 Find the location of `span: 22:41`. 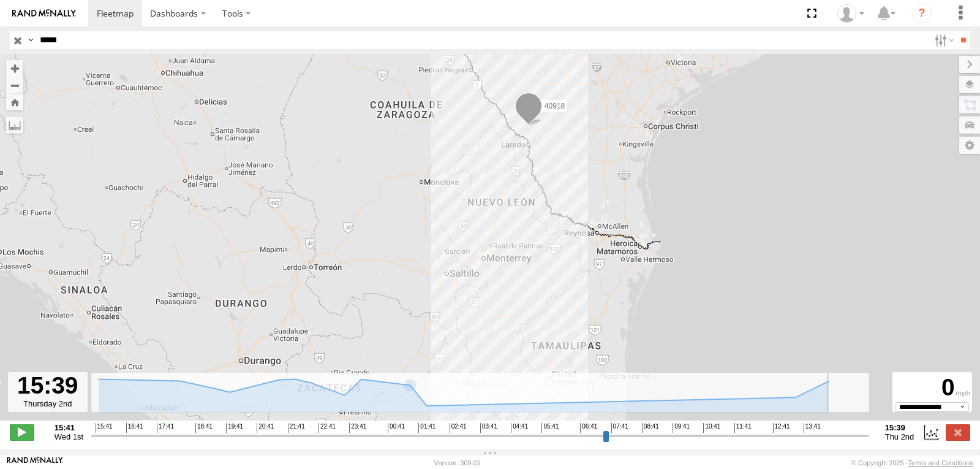

span: 22:41 is located at coordinates (327, 428).